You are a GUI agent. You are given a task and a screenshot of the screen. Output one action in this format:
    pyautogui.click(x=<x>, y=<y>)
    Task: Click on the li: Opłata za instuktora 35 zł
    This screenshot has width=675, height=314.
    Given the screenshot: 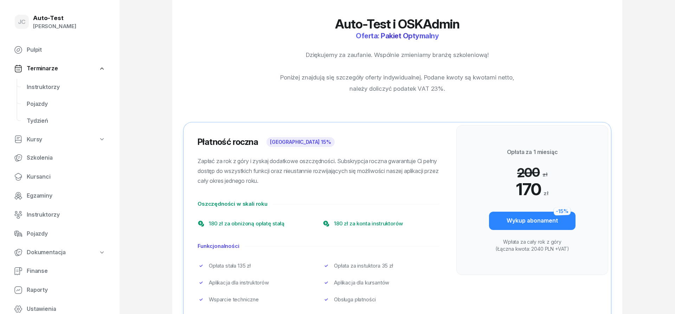 What is the action you would take?
    pyautogui.click(x=381, y=266)
    